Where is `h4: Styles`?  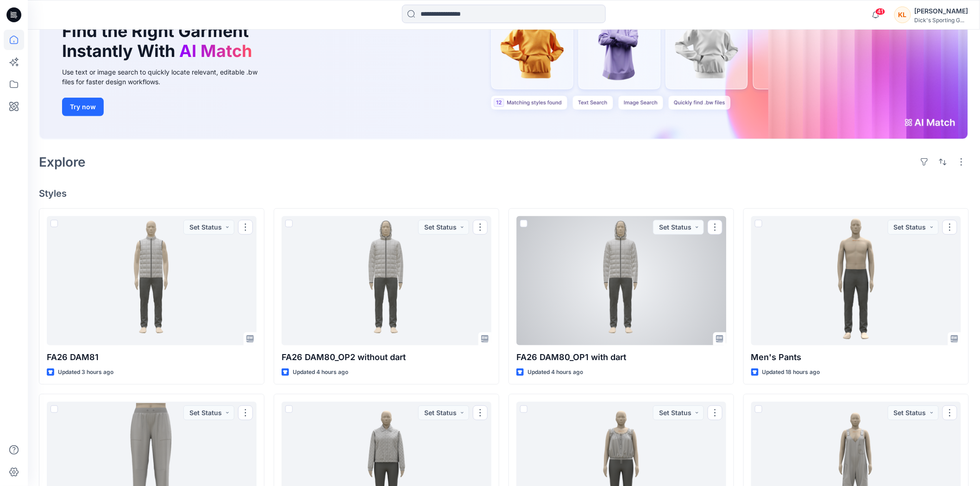
h4: Styles is located at coordinates (504, 194).